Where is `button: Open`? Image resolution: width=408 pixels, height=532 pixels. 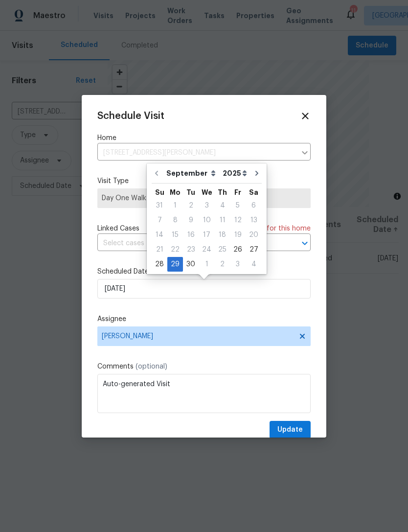
button: Open is located at coordinates (304, 243).